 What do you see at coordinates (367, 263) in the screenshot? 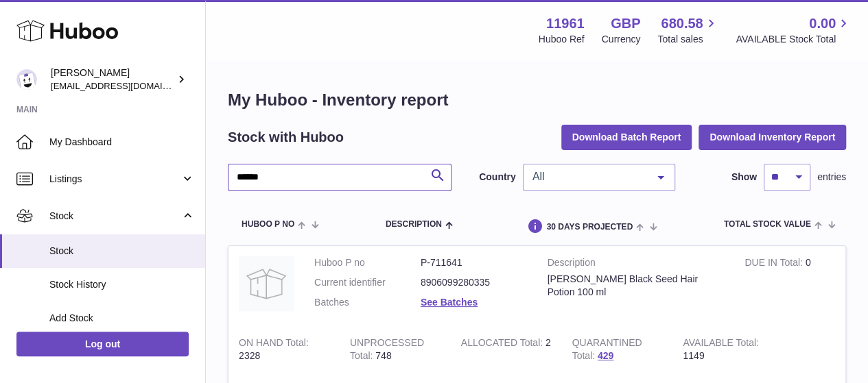
I see `dt: Huboo P no` at bounding box center [367, 263].